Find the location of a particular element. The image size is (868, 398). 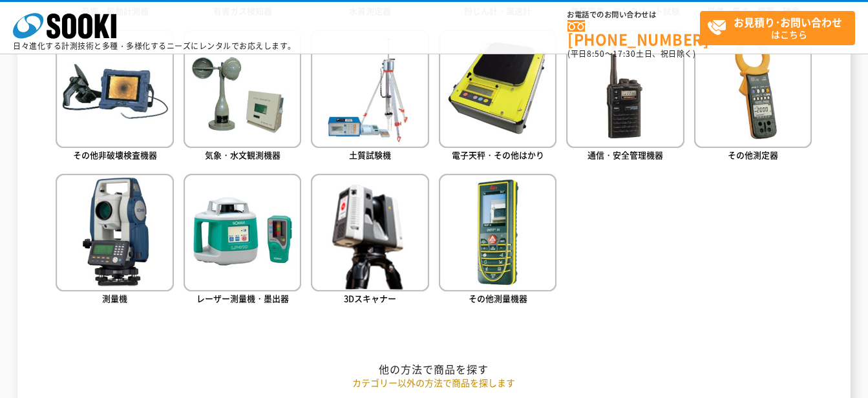

span: その他測量機器 is located at coordinates (498, 298).